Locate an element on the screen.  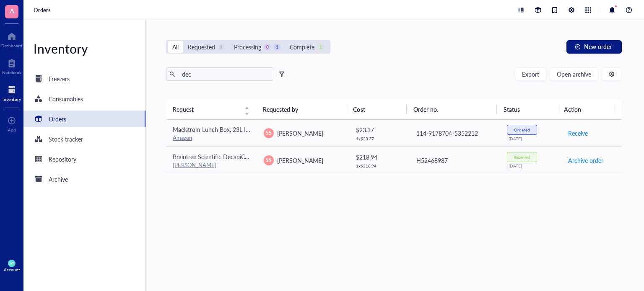
th: Requested by is located at coordinates (301, 110).